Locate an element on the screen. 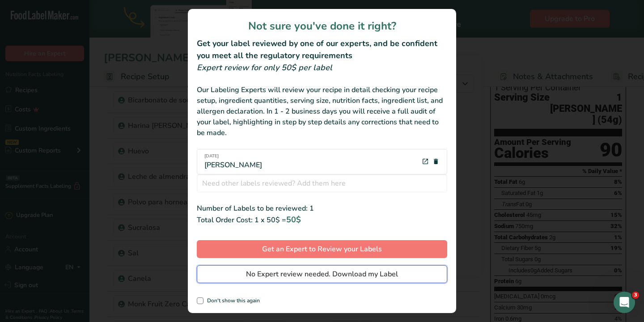 The height and width of the screenshot is (322, 644). h2: Get your label reviewed by one of our experts, and be confident you meet all the regulatory requi... is located at coordinates (322, 50).